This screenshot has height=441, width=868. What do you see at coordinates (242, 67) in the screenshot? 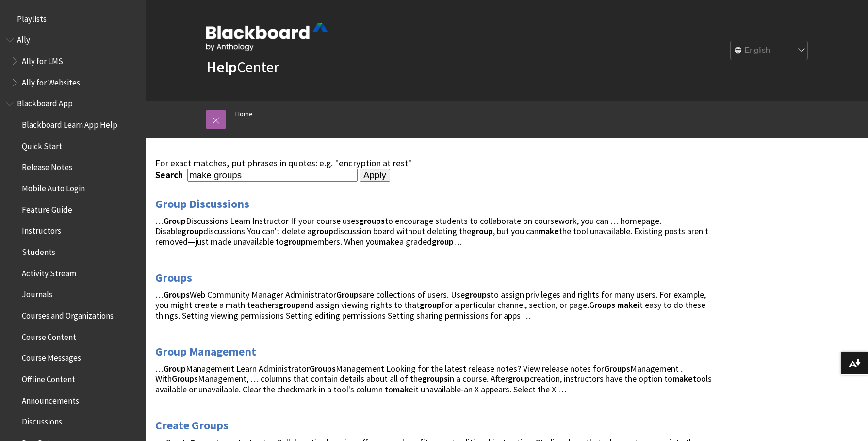
I see `a: HelpCenter` at bounding box center [242, 67].